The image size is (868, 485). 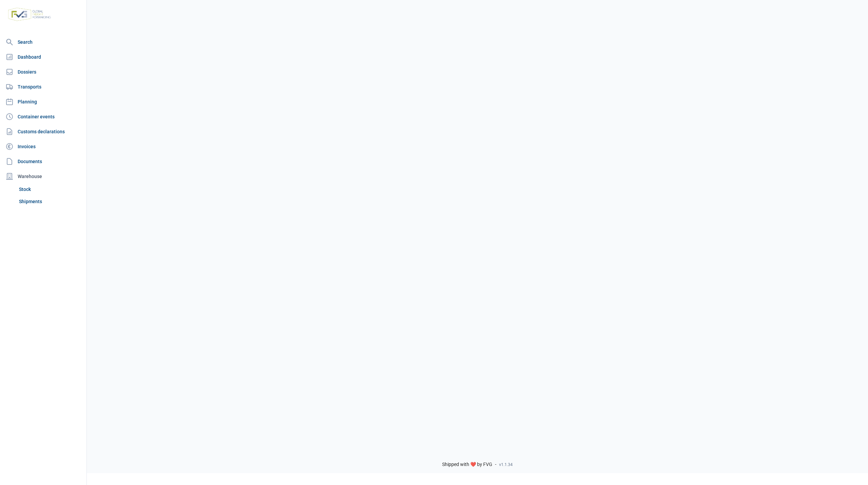 I want to click on a: Shipments, so click(x=50, y=201).